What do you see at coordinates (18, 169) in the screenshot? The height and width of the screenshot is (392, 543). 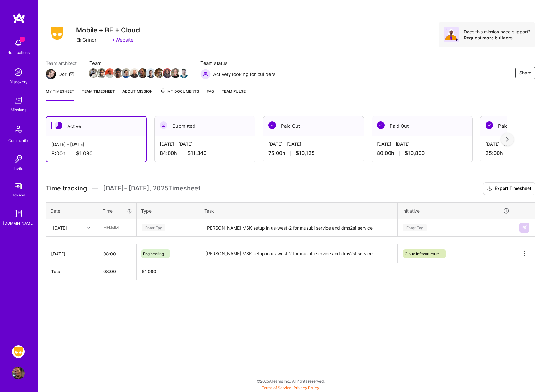 I see `div: Invite` at bounding box center [18, 169].